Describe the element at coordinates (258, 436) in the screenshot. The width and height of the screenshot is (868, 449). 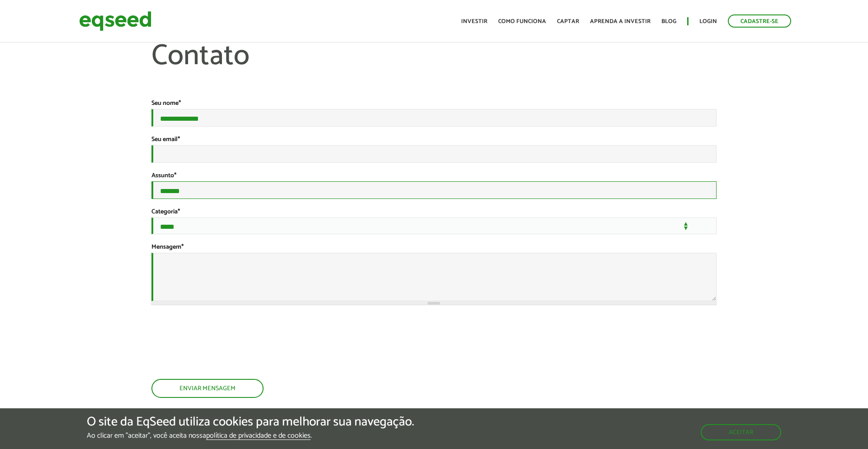
I see `a: política de privacidade e de cookies` at that location.